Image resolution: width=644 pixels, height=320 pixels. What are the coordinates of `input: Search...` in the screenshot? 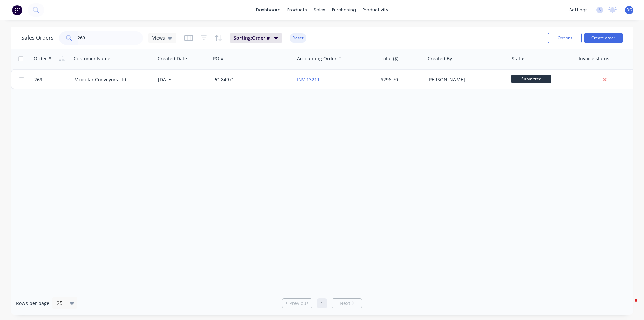 It's located at (110, 38).